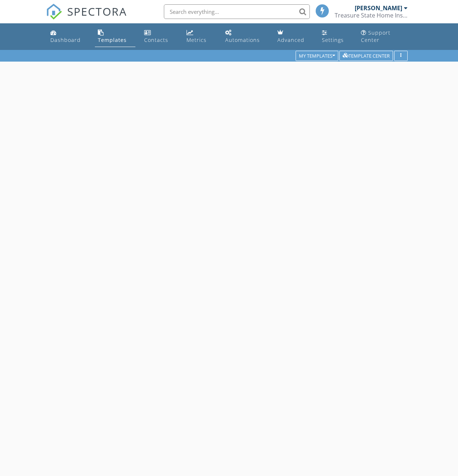 Image resolution: width=458 pixels, height=476 pixels. Describe the element at coordinates (366, 56) in the screenshot. I see `button: Template Center` at that location.